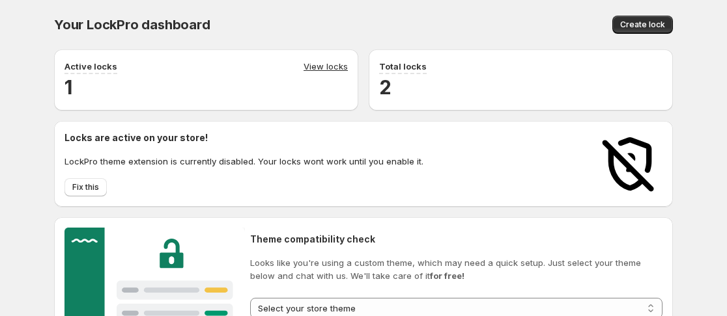 The image size is (727, 316). What do you see at coordinates (520, 87) in the screenshot?
I see `h2: 2` at bounding box center [520, 87].